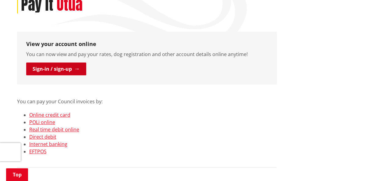 Image resolution: width=383 pixels, height=181 pixels. I want to click on p: You can pay your Council invoices by:, so click(147, 98).